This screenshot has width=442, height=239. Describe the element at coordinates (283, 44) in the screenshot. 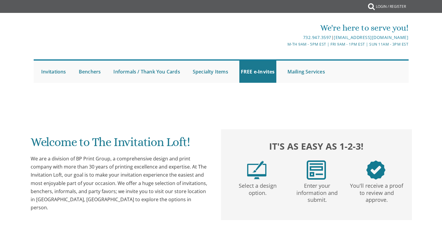

I see `div: M-Th 9am - 5pm EST | Fri 9am - 1pm EST | Sun 11am - 3pm EST` at that location.